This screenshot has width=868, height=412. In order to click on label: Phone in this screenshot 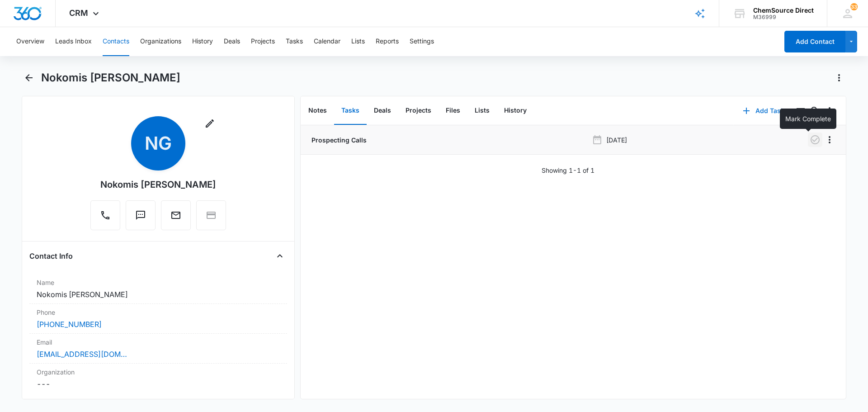, I will do `click(158, 313)`.